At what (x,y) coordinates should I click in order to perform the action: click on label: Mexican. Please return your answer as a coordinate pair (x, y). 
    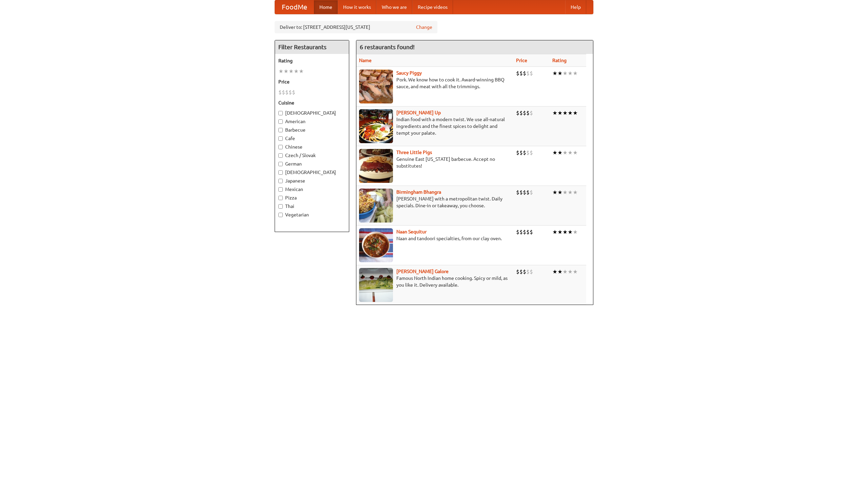
    Looking at the image, I should click on (312, 190).